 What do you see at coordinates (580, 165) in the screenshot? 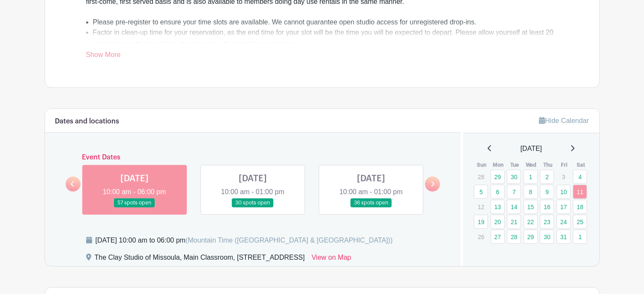
I see `th: Sat` at bounding box center [580, 165].